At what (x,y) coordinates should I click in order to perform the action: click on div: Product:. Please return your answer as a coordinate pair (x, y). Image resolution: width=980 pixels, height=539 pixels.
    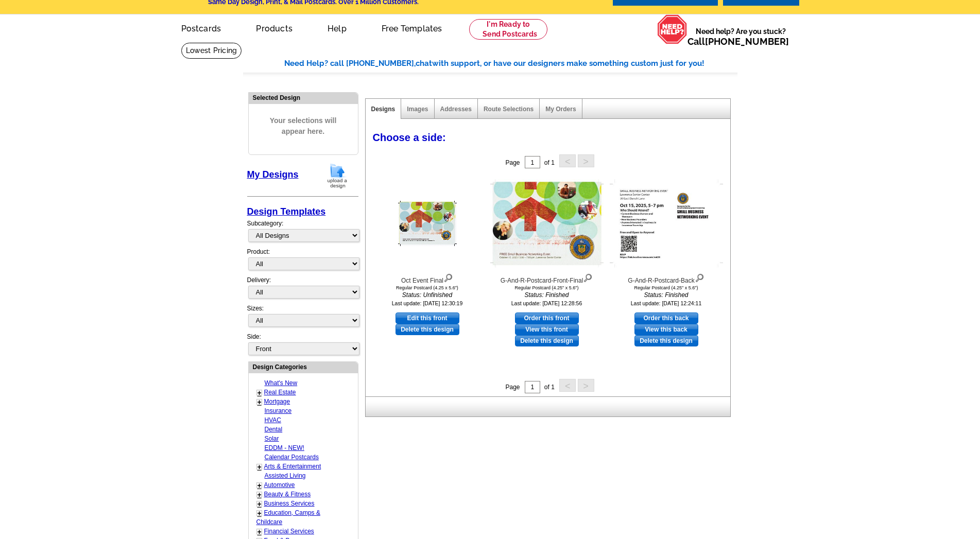
    Looking at the image, I should click on (303, 261).